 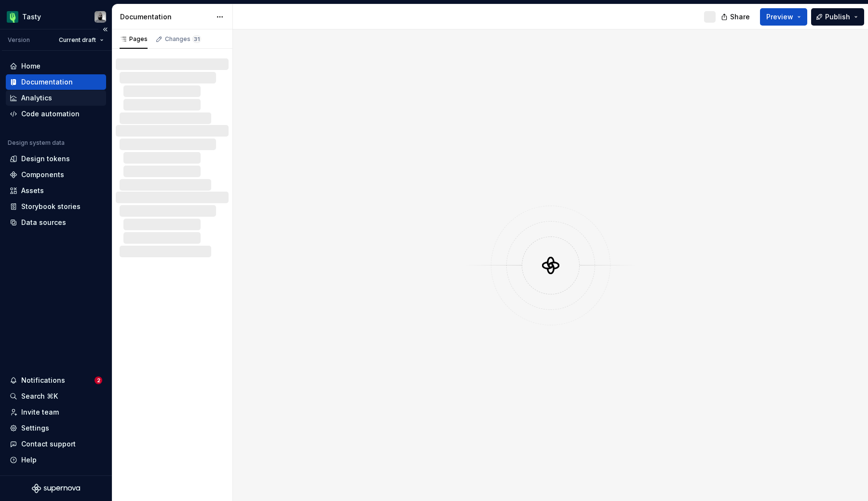 What do you see at coordinates (56, 17) in the screenshot?
I see `button: TastyJulien Riveron` at bounding box center [56, 17].